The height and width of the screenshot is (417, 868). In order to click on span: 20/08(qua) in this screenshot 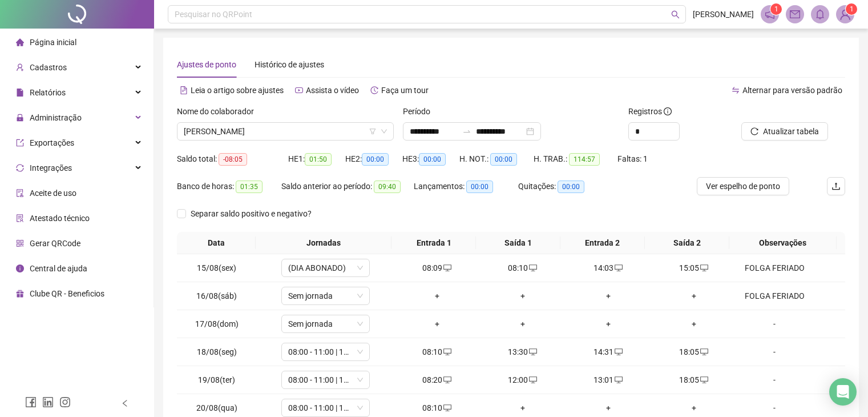, I will do `click(217, 408)`.